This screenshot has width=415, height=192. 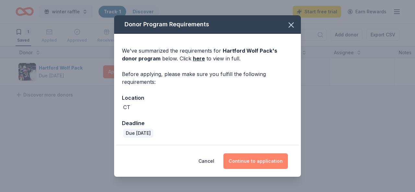 I want to click on button: Cancel, so click(x=206, y=161).